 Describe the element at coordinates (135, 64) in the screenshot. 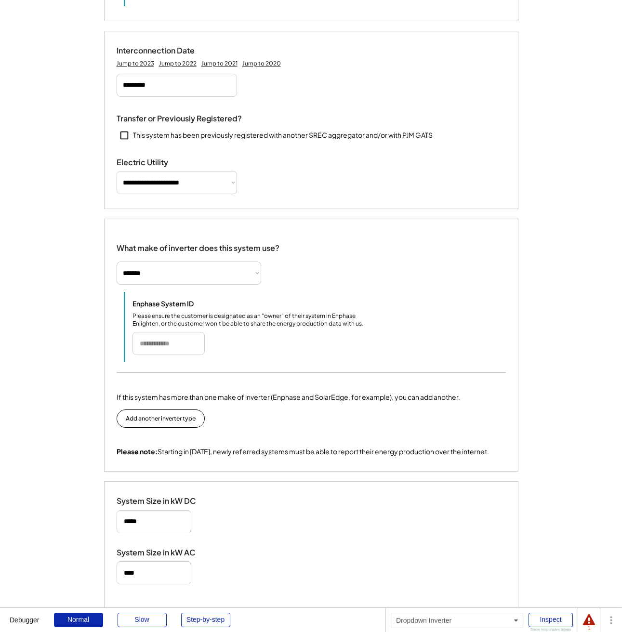

I see `div: Jump to 2023` at that location.